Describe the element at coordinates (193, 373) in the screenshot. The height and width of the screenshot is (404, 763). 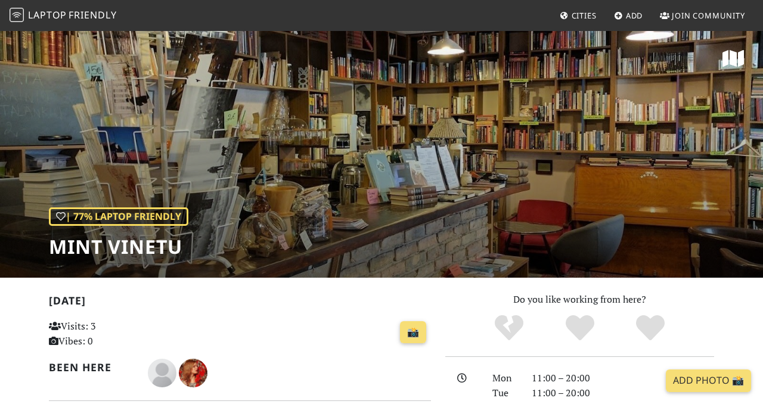
I see `img: 2927-ann.jpg` at that location.